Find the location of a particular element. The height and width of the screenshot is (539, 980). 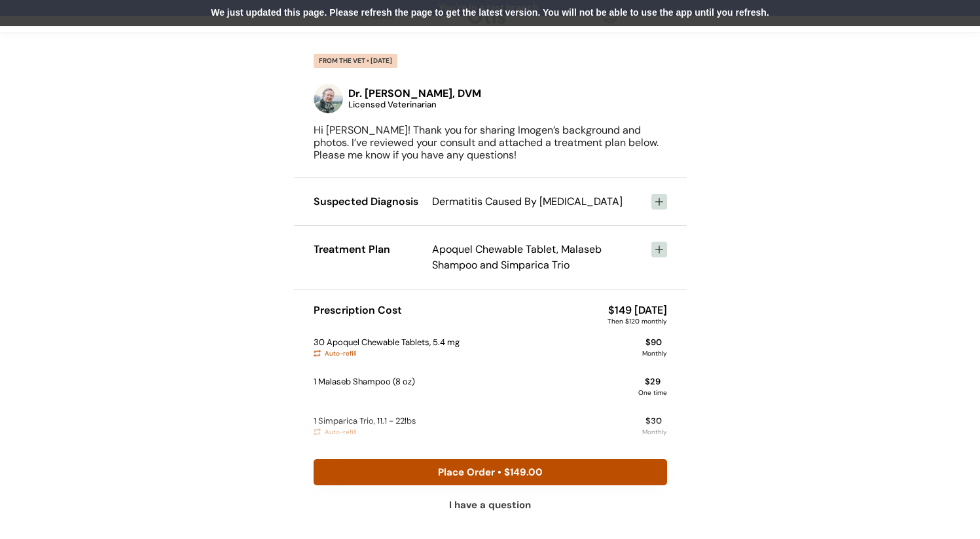

div: Prescription Cost is located at coordinates (357, 310).